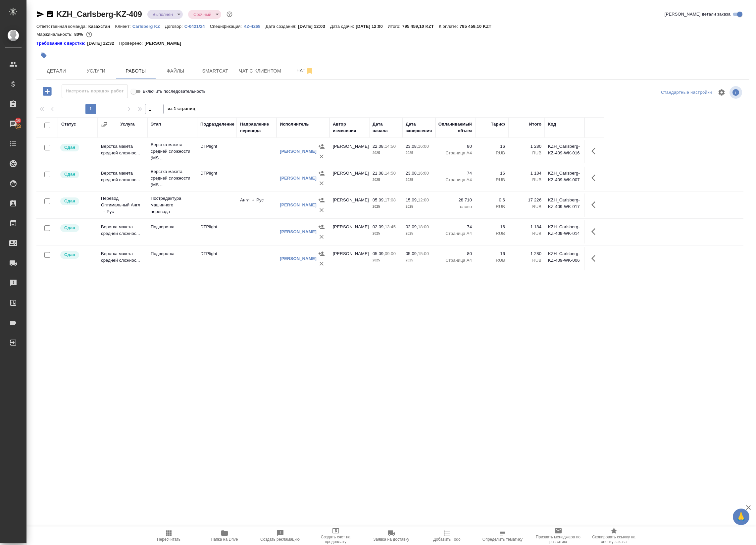 The height and width of the screenshot is (545, 756). What do you see at coordinates (282, 26) in the screenshot?
I see `p: Дата создания:` at bounding box center [282, 26].